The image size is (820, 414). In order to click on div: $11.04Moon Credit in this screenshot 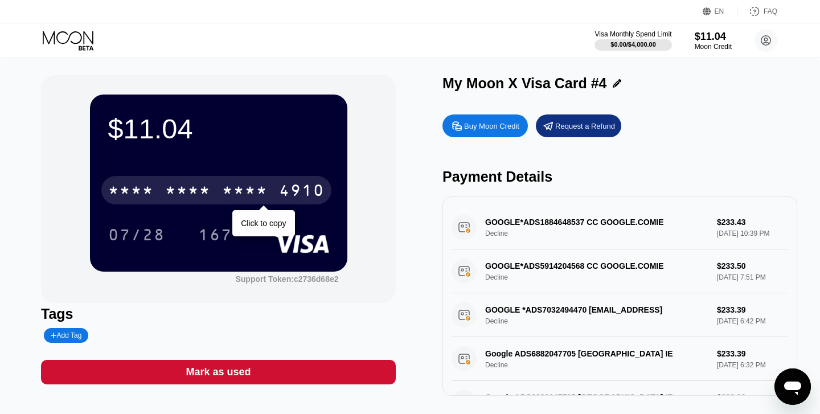, I will do `click(713, 40)`.